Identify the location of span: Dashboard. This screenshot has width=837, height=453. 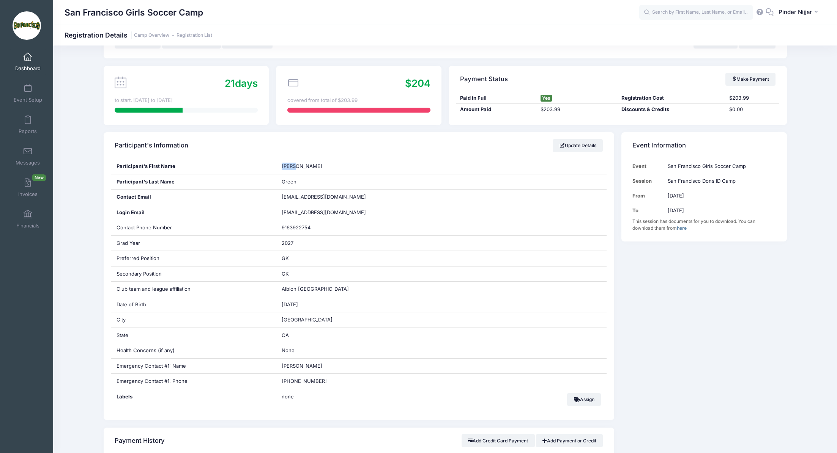
(28, 68).